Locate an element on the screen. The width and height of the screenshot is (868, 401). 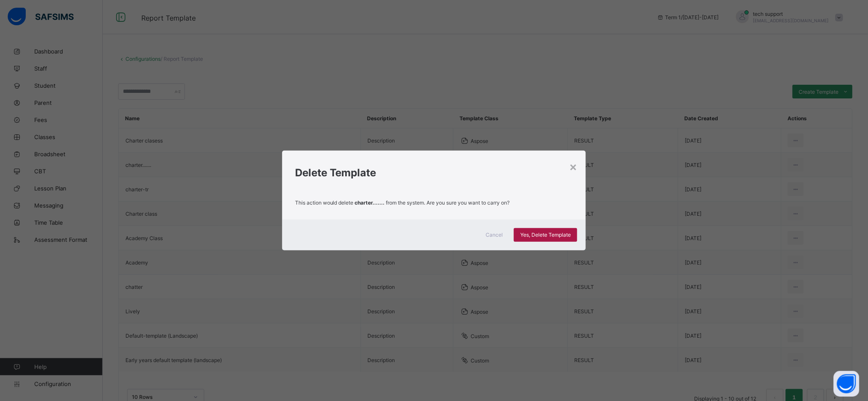
span: Yes, Delete Template is located at coordinates (545, 235).